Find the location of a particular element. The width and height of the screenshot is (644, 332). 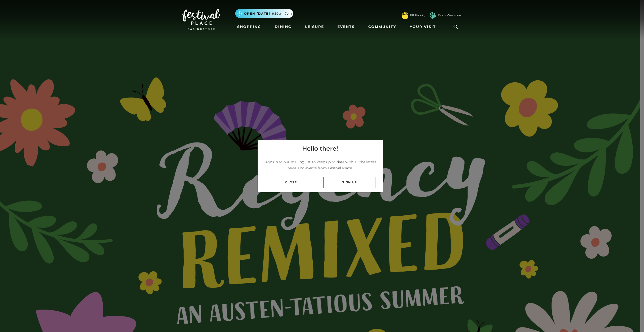

a: Shopping is located at coordinates (249, 27).